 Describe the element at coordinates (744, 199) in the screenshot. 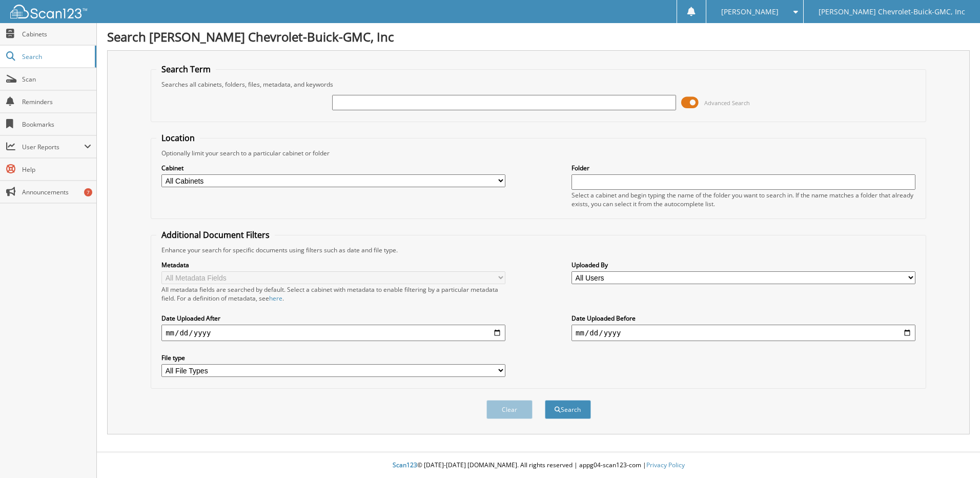

I see `div: Select a cabinet and begin typing the name of the folder you want to search in. If the name match...` at that location.